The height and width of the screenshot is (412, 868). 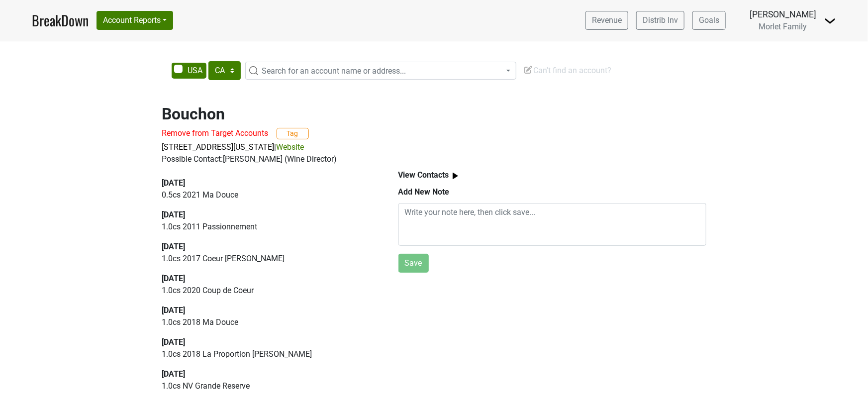 I want to click on p: 1.0 cs 2011 Passionnement, so click(x=269, y=227).